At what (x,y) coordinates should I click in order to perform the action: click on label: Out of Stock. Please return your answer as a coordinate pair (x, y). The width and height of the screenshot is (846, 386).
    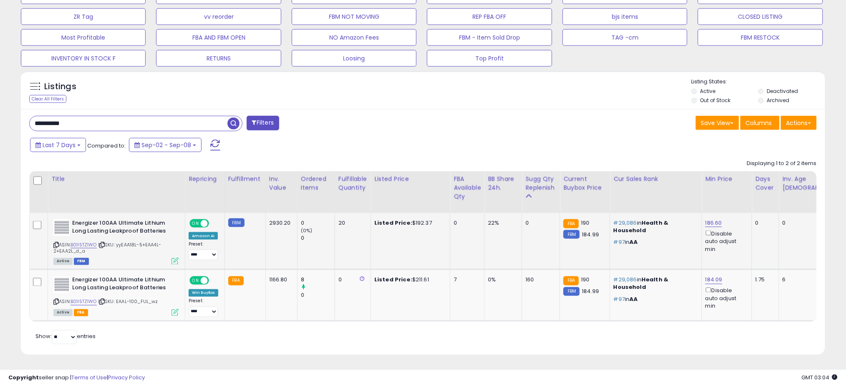
    Looking at the image, I should click on (715, 100).